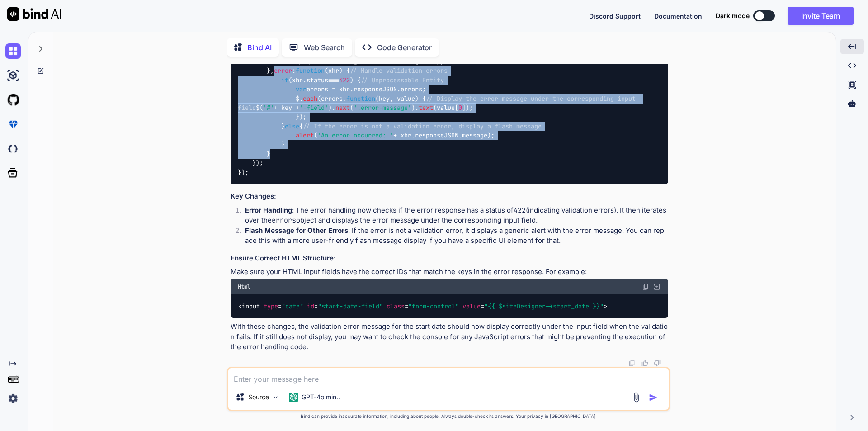  What do you see at coordinates (293, 397) in the screenshot?
I see `img: GPT-4o mini` at bounding box center [293, 397].